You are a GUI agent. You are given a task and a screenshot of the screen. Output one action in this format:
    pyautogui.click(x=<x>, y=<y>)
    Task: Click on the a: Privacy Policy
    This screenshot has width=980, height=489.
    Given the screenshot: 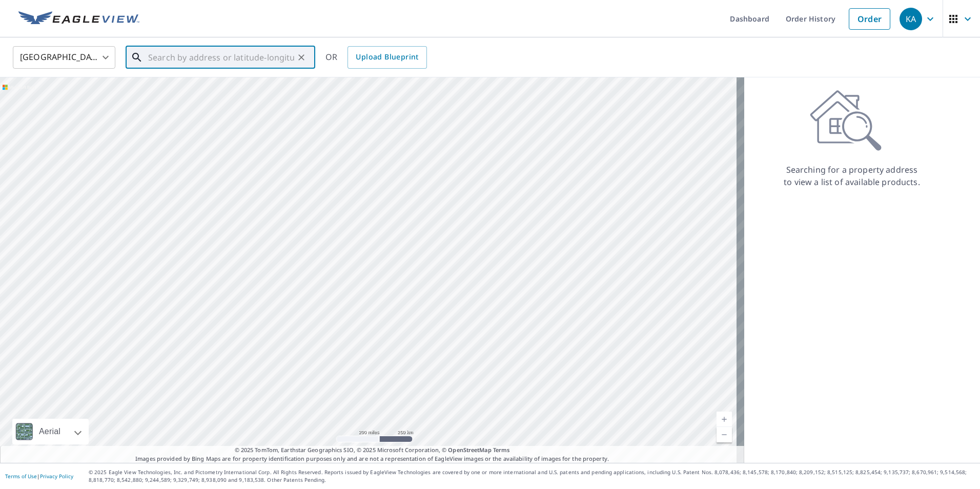 What is the action you would take?
    pyautogui.click(x=56, y=476)
    